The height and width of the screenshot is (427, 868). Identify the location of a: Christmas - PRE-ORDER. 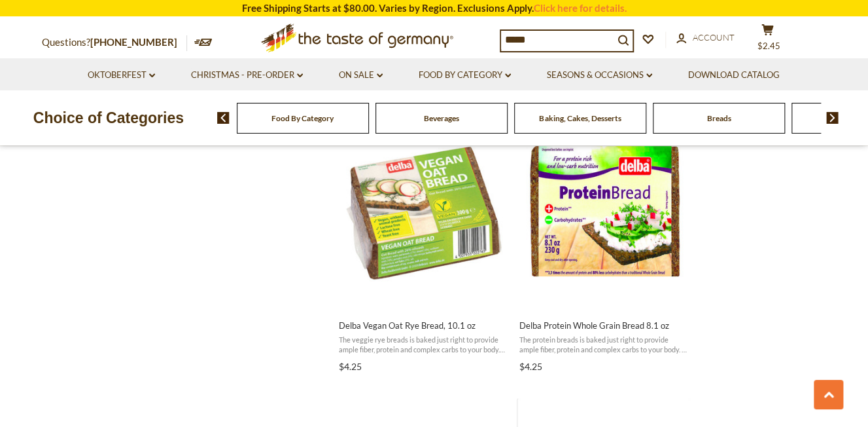
(247, 75).